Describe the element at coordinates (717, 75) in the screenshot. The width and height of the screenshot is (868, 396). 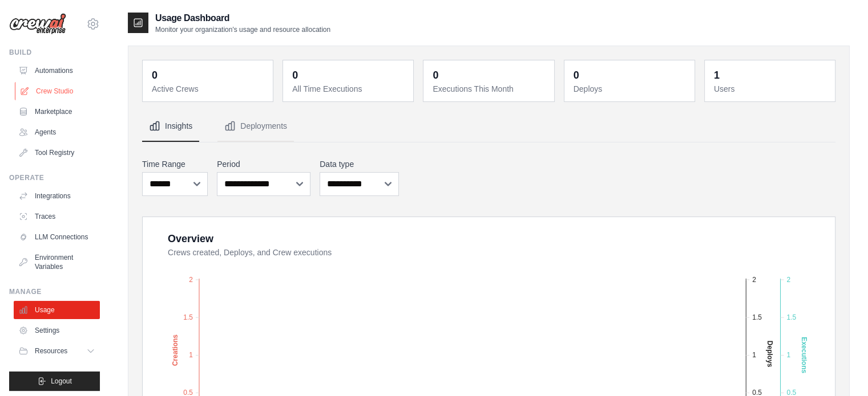
I see `div: 1` at that location.